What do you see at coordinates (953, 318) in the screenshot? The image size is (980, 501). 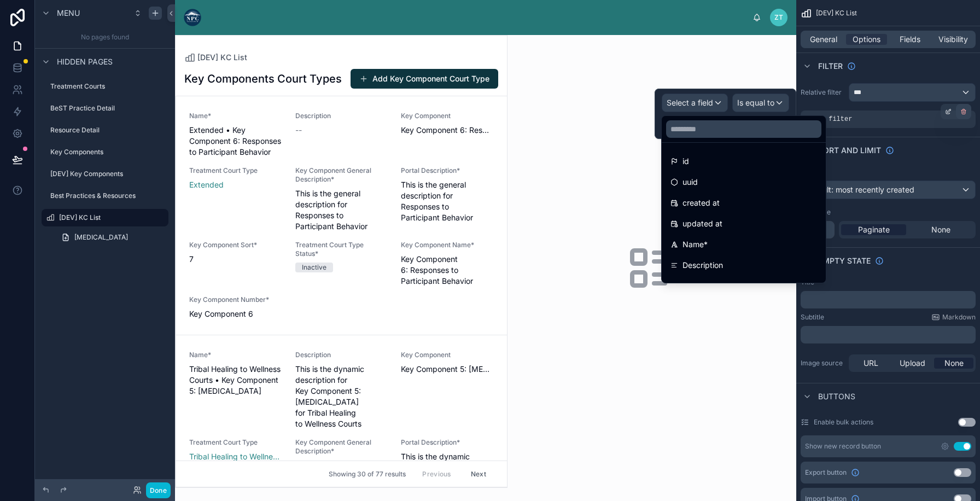 I see `a: Markdown` at bounding box center [953, 318].